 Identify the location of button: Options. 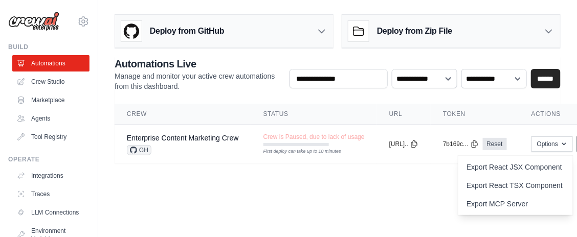
(552, 144).